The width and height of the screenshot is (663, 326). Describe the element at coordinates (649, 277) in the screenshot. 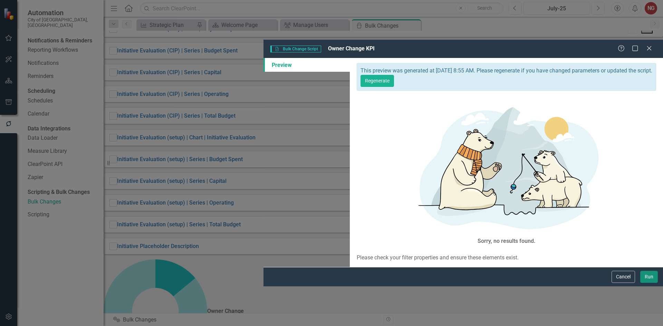

I see `button: Run` at that location.